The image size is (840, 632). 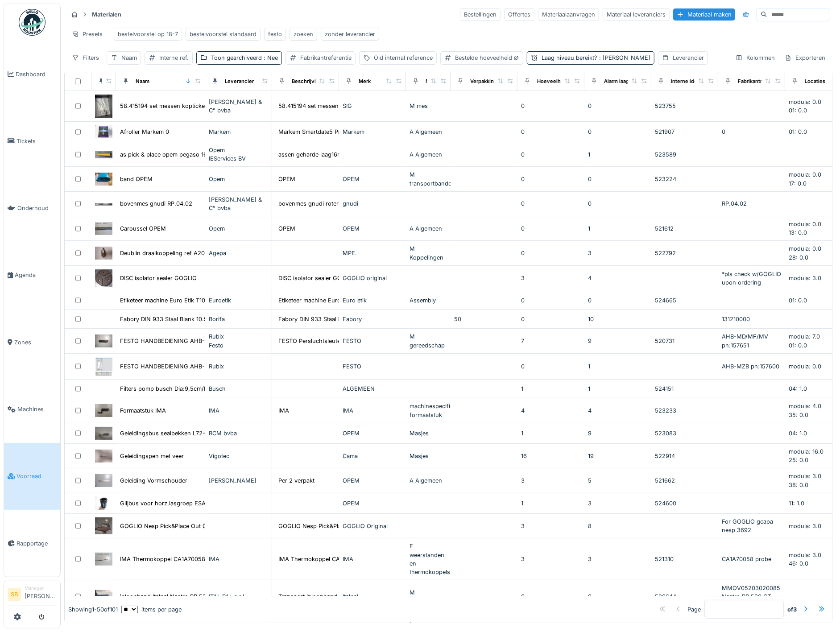 What do you see at coordinates (216, 336) in the screenshot?
I see `span: Rubix` at bounding box center [216, 336].